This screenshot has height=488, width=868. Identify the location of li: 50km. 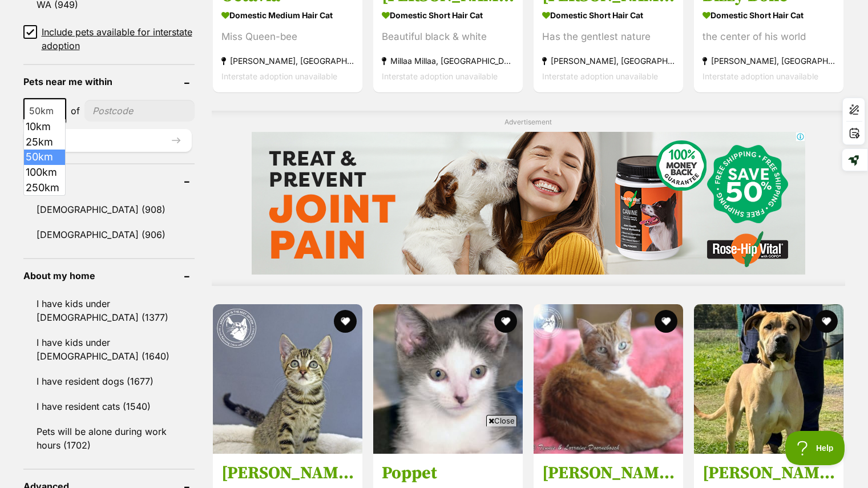
(45, 157).